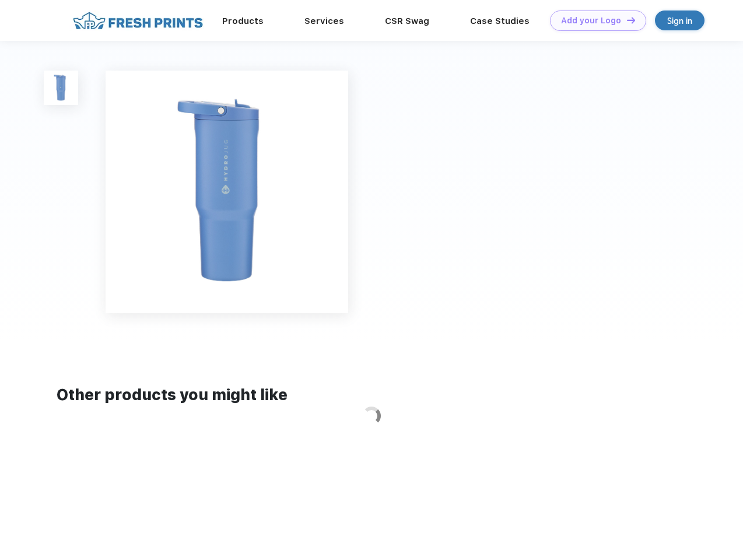 The height and width of the screenshot is (560, 743). What do you see at coordinates (371, 395) in the screenshot?
I see `div: Other products you might like` at bounding box center [371, 395].